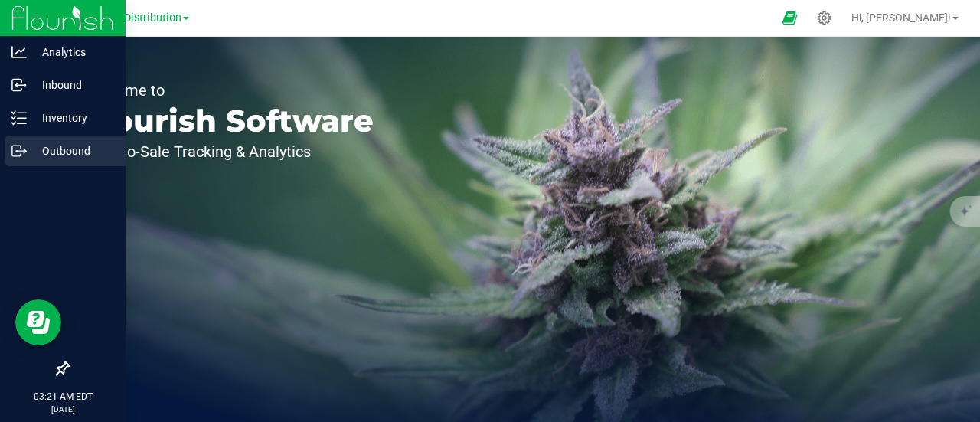  Describe the element at coordinates (19, 151) in the screenshot. I see `inline-svg: Outbound` at that location.